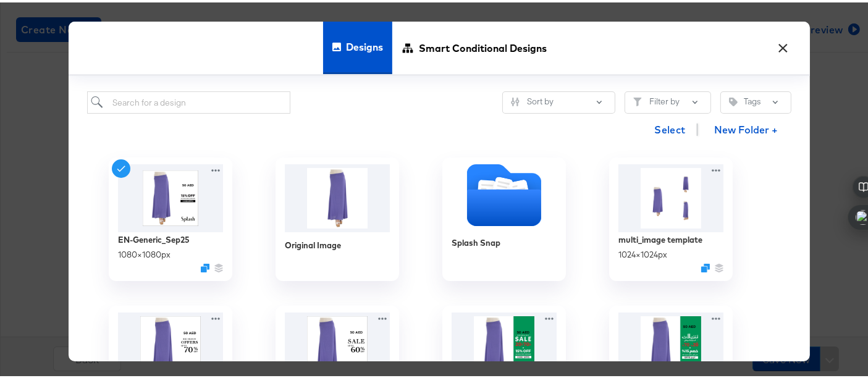 The image size is (868, 378). Describe the element at coordinates (746, 128) in the screenshot. I see `button: New Folder +` at that location.